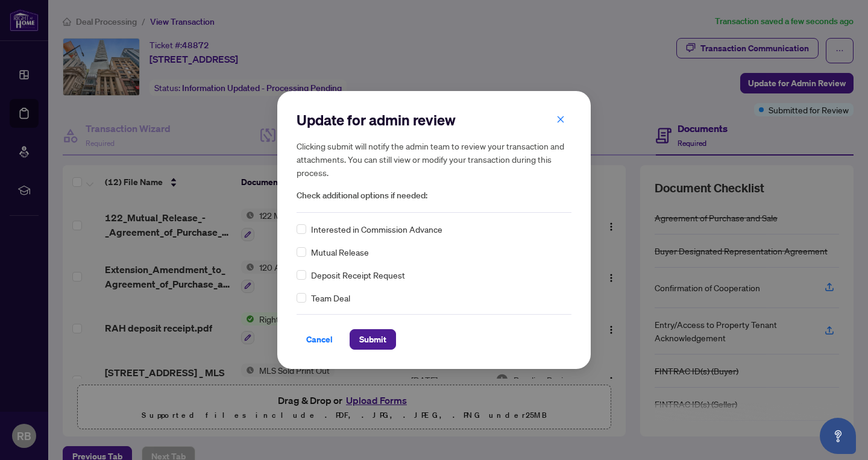 The width and height of the screenshot is (868, 460). Describe the element at coordinates (358, 275) in the screenshot. I see `span: Deposit Receipt Request` at that location.